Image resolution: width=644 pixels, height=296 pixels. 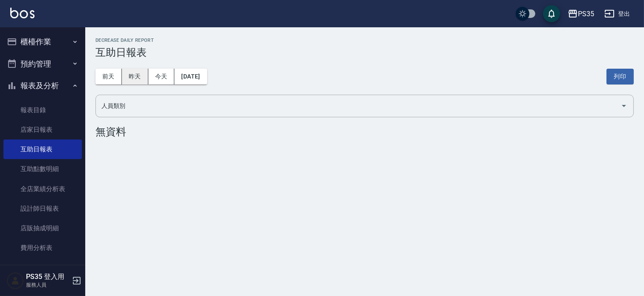 I want to click on button: save, so click(x=552, y=14).